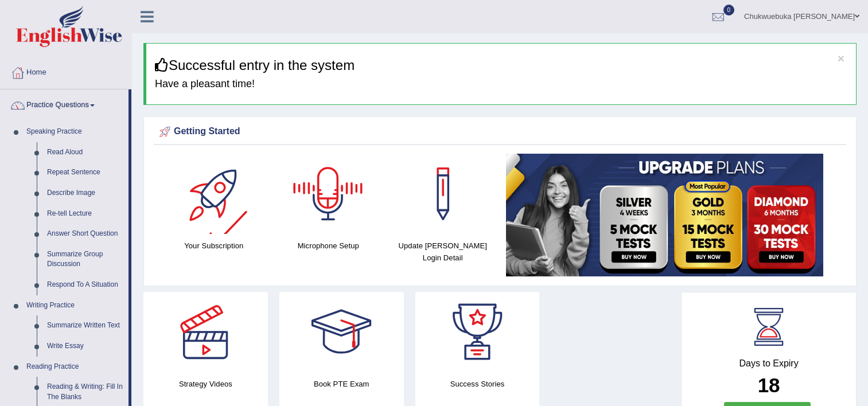 The height and width of the screenshot is (406, 868). I want to click on a: Practice Questions, so click(64, 104).